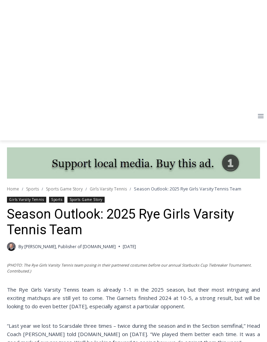  What do you see at coordinates (133, 163) in the screenshot?
I see `a: support local media, buy this ad` at bounding box center [133, 163].